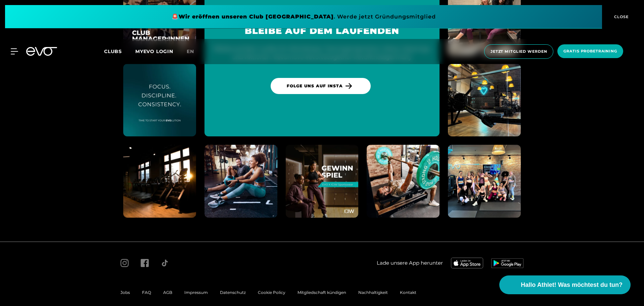 This screenshot has width=644, height=306. I want to click on span: Kontakt, so click(408, 292).